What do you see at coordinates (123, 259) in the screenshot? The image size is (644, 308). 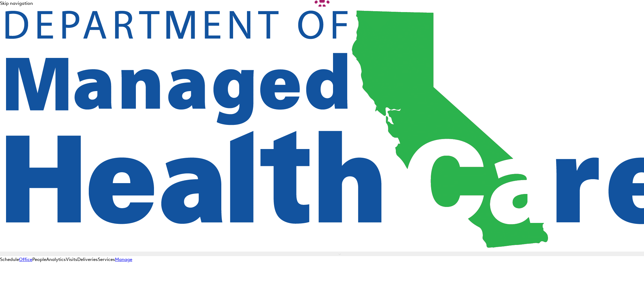 I see `a: Manage` at bounding box center [123, 259].